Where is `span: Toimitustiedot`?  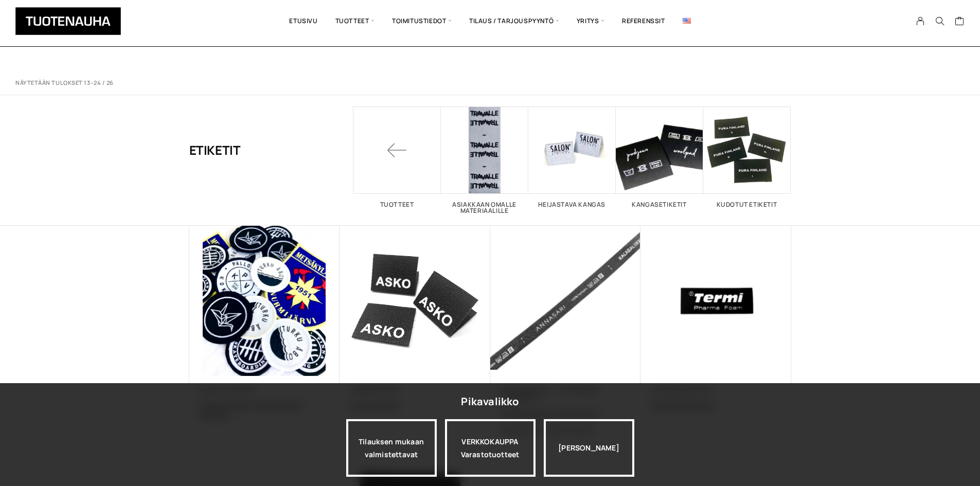
span: Toimitustiedot is located at coordinates (422, 22).